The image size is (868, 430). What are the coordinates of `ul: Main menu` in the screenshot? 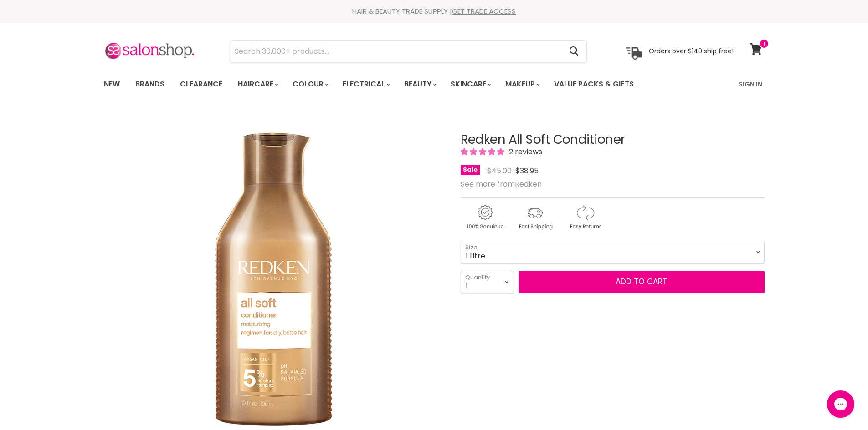 It's located at (392, 84).